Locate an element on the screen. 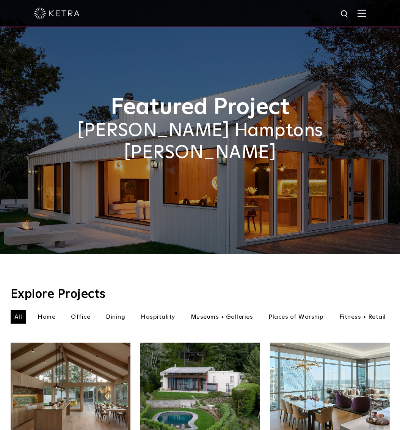  h3: Explore Projects is located at coordinates (200, 294).